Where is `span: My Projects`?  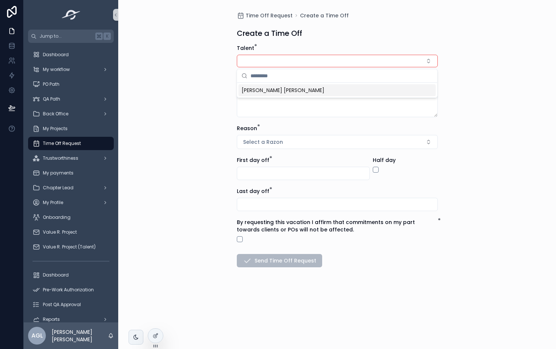 span: My Projects is located at coordinates (55, 129).